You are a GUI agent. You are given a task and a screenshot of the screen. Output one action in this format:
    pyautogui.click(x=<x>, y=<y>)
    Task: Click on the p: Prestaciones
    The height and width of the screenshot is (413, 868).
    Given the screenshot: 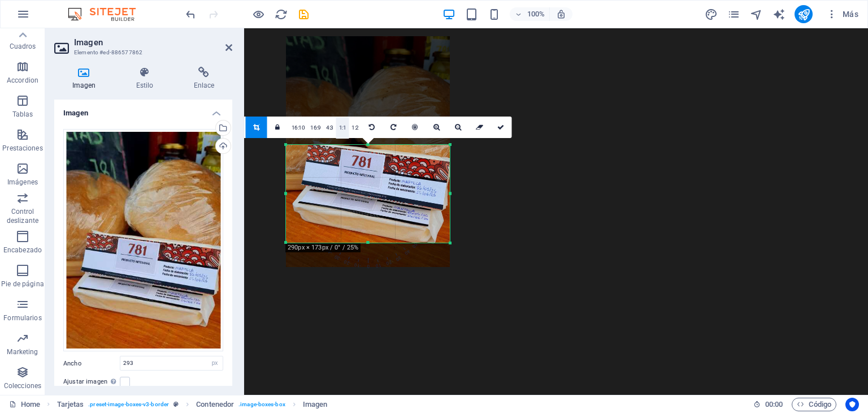 What is the action you would take?
    pyautogui.click(x=22, y=148)
    